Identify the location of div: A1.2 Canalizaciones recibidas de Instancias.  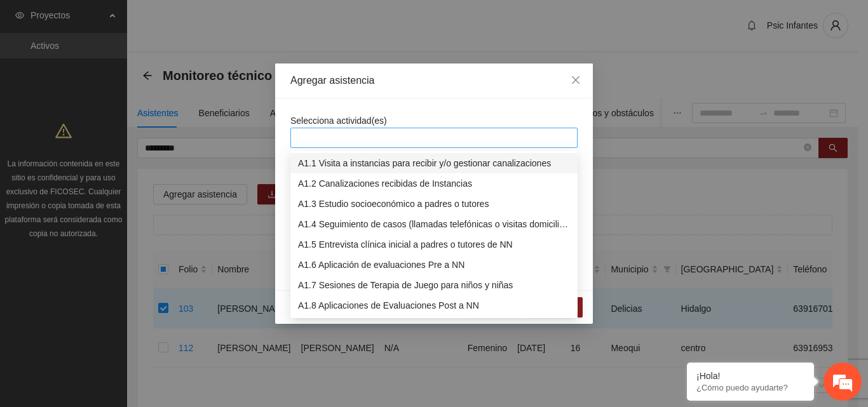
(434, 184).